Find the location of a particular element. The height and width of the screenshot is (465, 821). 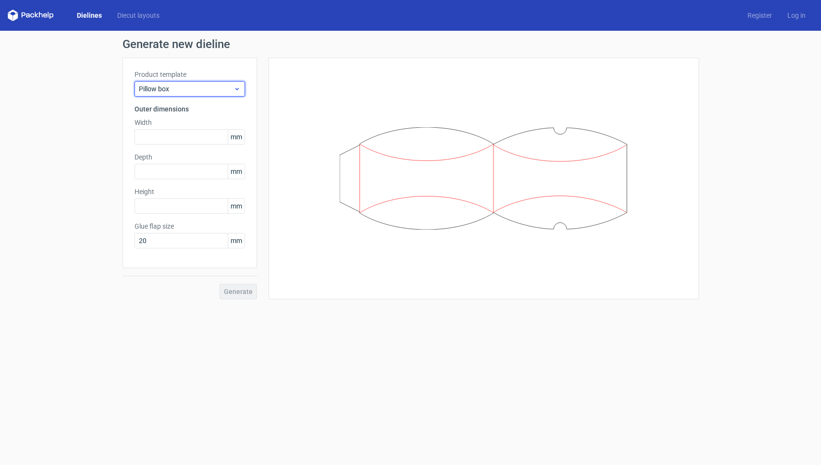

label: Height is located at coordinates (190, 192).